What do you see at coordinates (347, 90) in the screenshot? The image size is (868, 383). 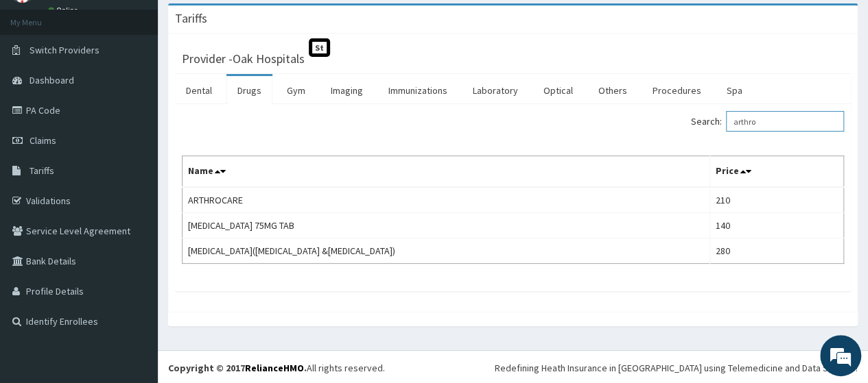 I see `a: Imaging` at bounding box center [347, 90].